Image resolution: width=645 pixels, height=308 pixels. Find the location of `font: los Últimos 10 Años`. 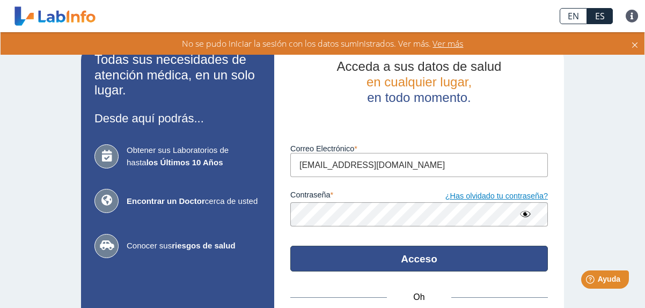

font: los Últimos 10 Años is located at coordinates (185, 162).